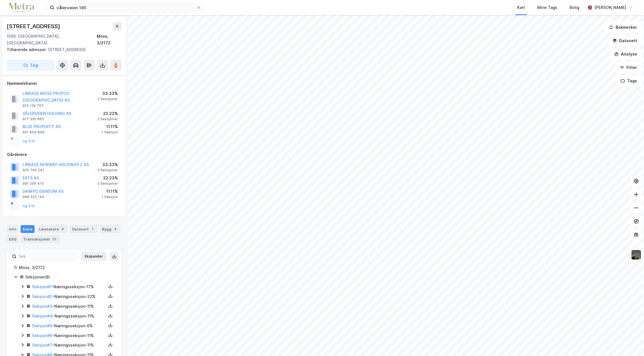 Image resolution: width=644 pixels, height=356 pixels. I want to click on div: Mine Tags, so click(548, 8).